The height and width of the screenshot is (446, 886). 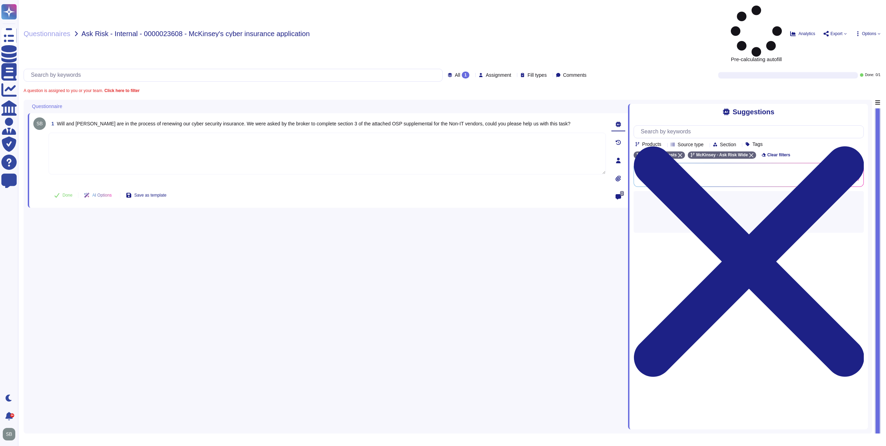 I want to click on button: user, so click(x=11, y=434).